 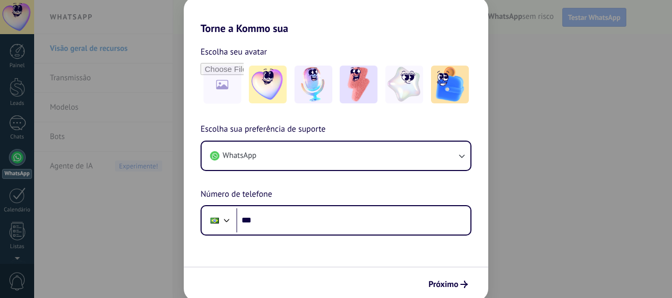 What do you see at coordinates (268, 85) in the screenshot?
I see `img: -1.jpeg` at bounding box center [268, 85].